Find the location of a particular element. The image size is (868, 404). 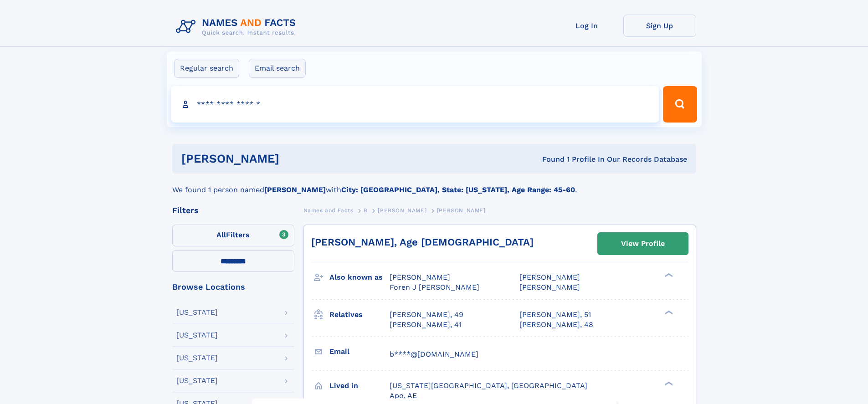

h3: Relatives is located at coordinates (360, 315).